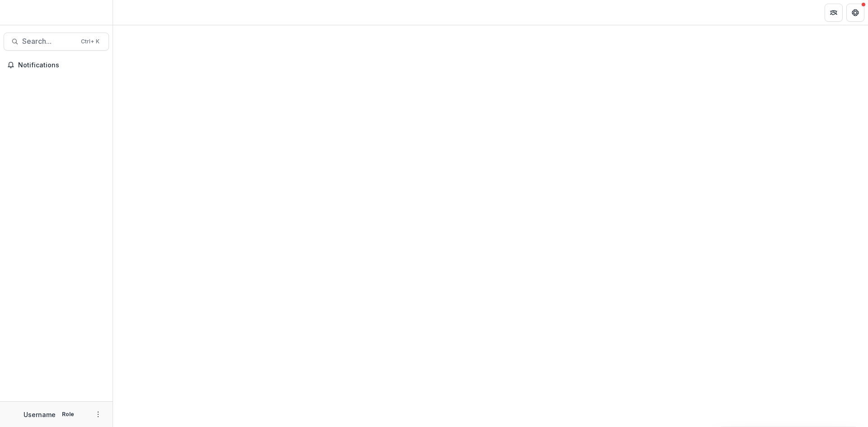 This screenshot has width=868, height=427. Describe the element at coordinates (90, 42) in the screenshot. I see `div: Ctrl + K` at that location.